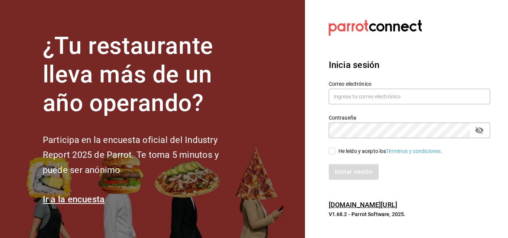 Image resolution: width=508 pixels, height=238 pixels. What do you see at coordinates (143, 155) in the screenshot?
I see `h2: Participa en la encuesta oficial del Industry Report 2025 de Parrot. Te toma 5 minutos y puede se...` at bounding box center [143, 155].